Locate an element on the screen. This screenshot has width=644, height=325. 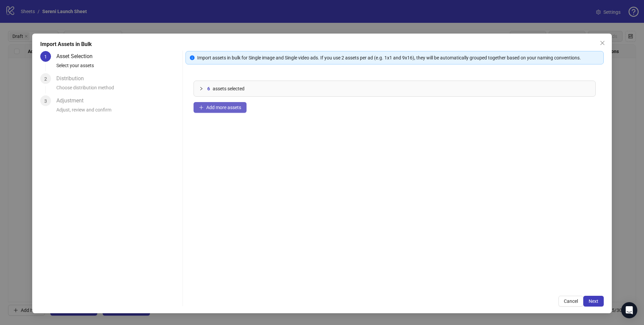
div: Distribution is located at coordinates (73, 79).